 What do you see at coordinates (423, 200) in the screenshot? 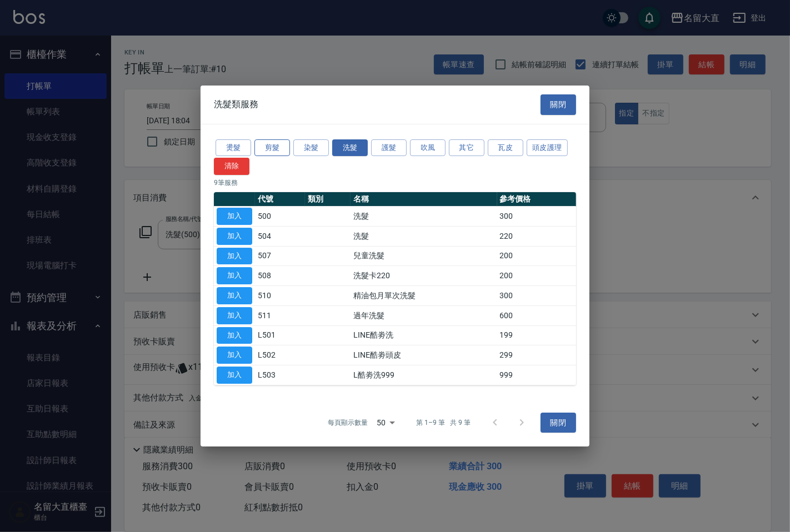
I see `th: 名稱` at bounding box center [423, 200].